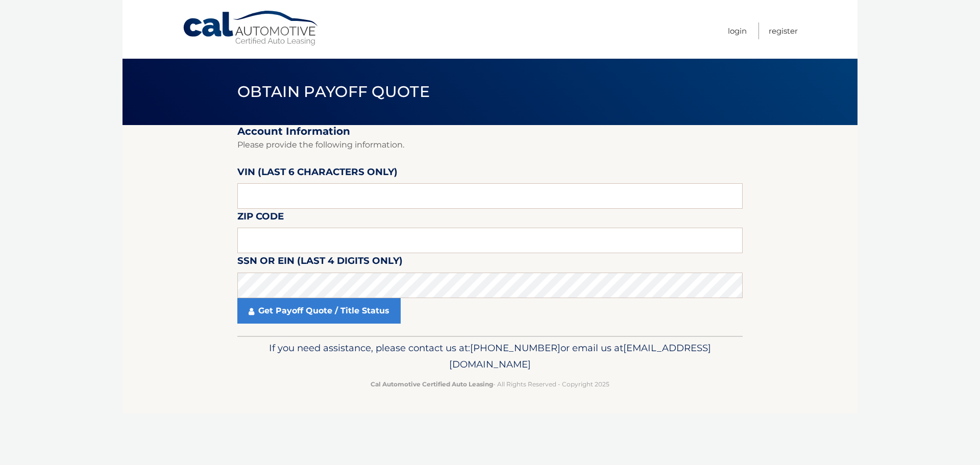  What do you see at coordinates (260, 218) in the screenshot?
I see `label: Zip Code` at bounding box center [260, 218].